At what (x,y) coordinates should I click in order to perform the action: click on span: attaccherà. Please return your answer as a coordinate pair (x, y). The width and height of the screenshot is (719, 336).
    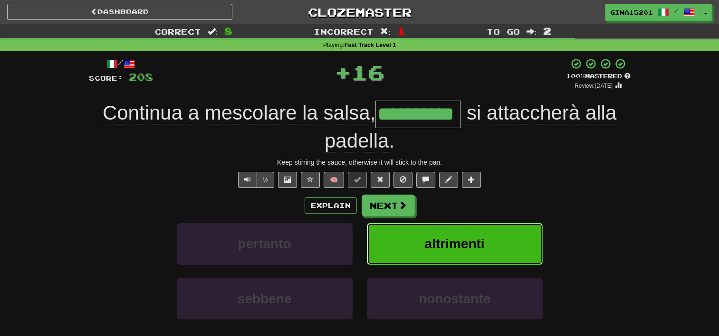
    Looking at the image, I should click on (533, 113).